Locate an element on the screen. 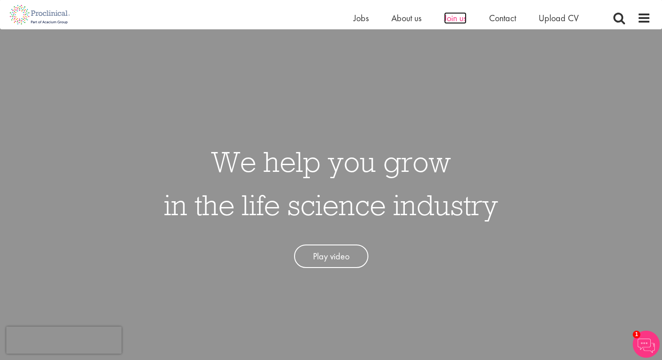 The height and width of the screenshot is (360, 662). a: Join us is located at coordinates (455, 18).